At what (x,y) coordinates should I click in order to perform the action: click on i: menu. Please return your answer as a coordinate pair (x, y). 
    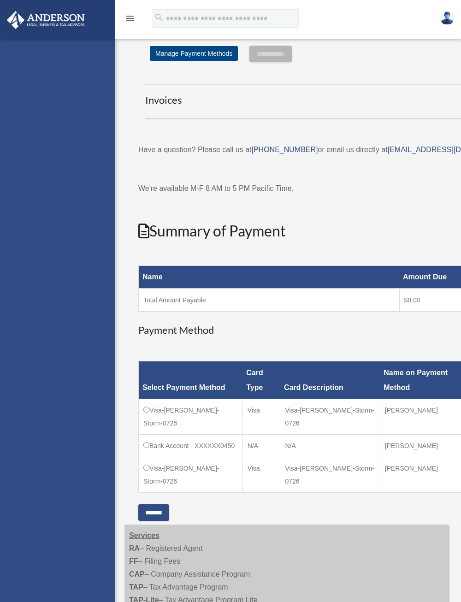
    Looking at the image, I should click on (130, 18).